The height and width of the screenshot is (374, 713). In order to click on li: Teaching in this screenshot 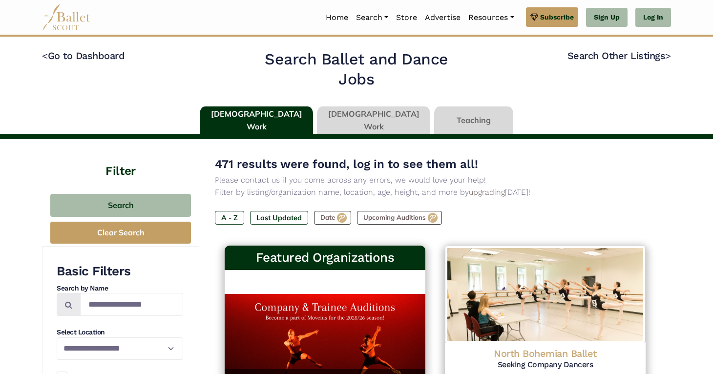, I will do `click(474, 121)`.